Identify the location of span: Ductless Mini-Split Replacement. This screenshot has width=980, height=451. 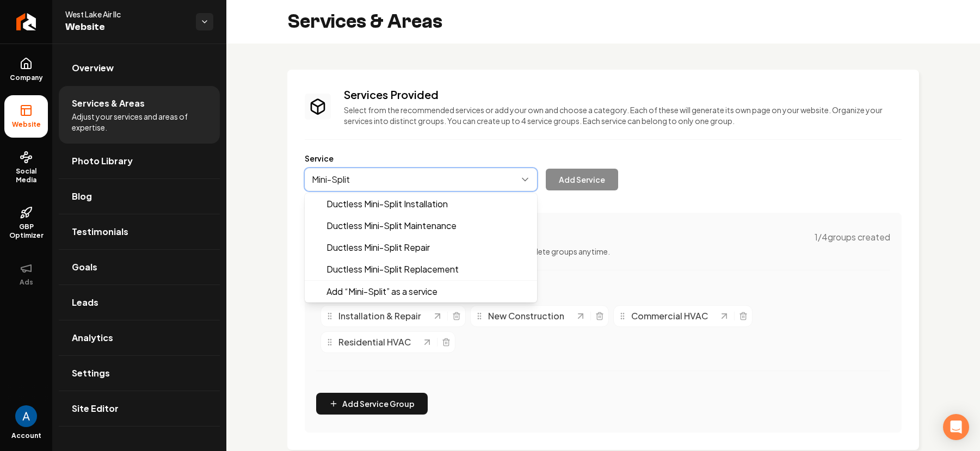
(427, 270).